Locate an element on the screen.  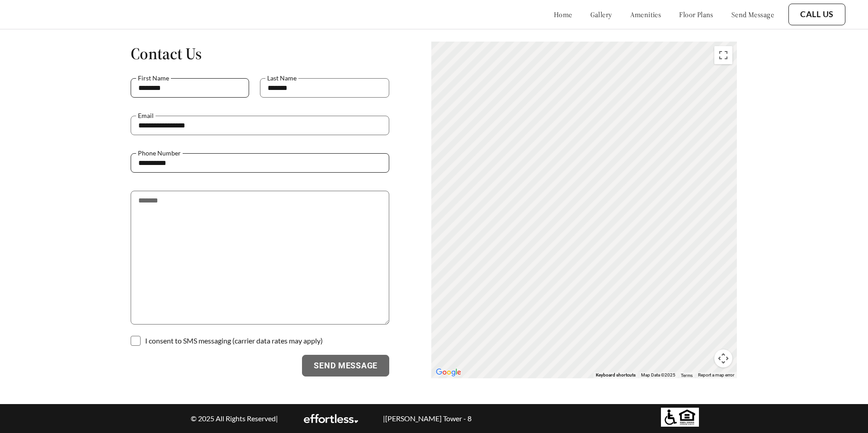
a: Report a map error is located at coordinates (716, 375).